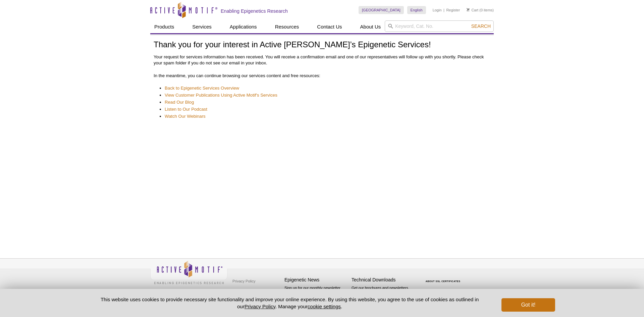 Image resolution: width=644 pixels, height=317 pixels. I want to click on a: Read Our Blog, so click(179, 102).